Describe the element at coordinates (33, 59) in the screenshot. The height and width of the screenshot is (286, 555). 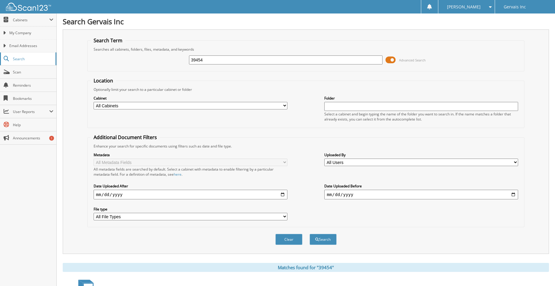
I see `span: Search` at that location.